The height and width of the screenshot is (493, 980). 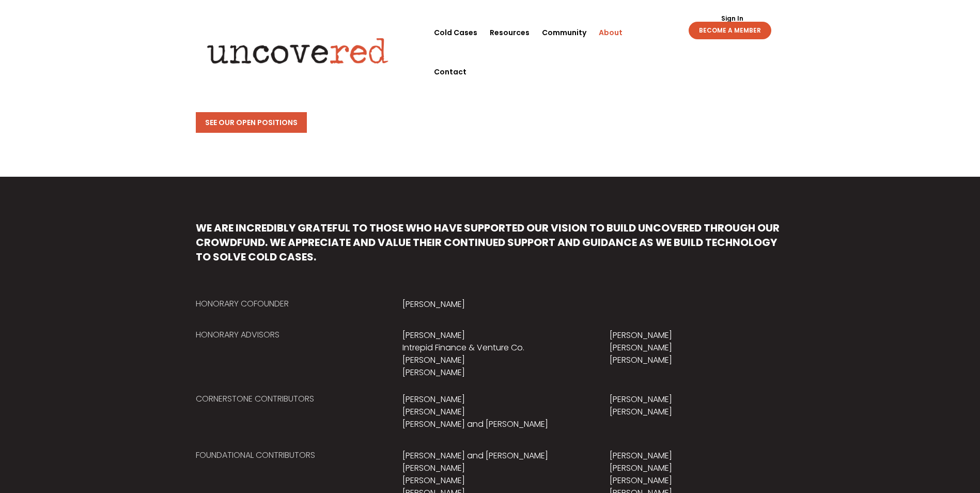 What do you see at coordinates (490, 245) in the screenshot?
I see `h5: We are incredibly grateful to those who have supported our vision to build Uncovered through our ...` at bounding box center [490, 245].